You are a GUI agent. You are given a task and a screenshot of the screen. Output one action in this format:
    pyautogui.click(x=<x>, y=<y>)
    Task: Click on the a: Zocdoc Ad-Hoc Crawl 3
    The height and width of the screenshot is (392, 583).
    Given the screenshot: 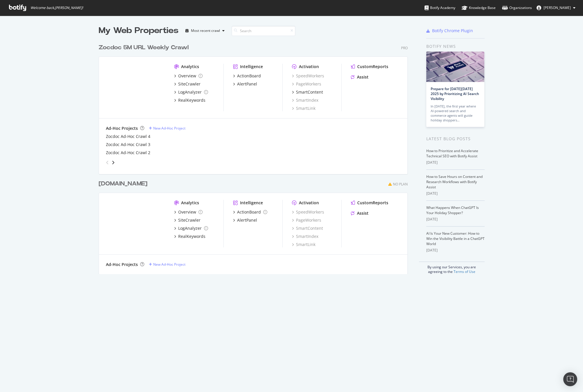 What is the action you would take?
    pyautogui.click(x=128, y=145)
    